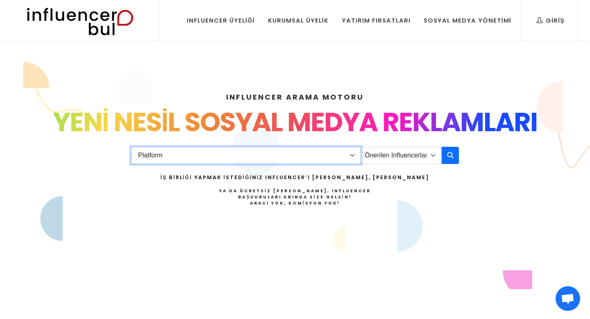 The width and height of the screenshot is (590, 319). I want to click on div: Giriş, so click(551, 20).